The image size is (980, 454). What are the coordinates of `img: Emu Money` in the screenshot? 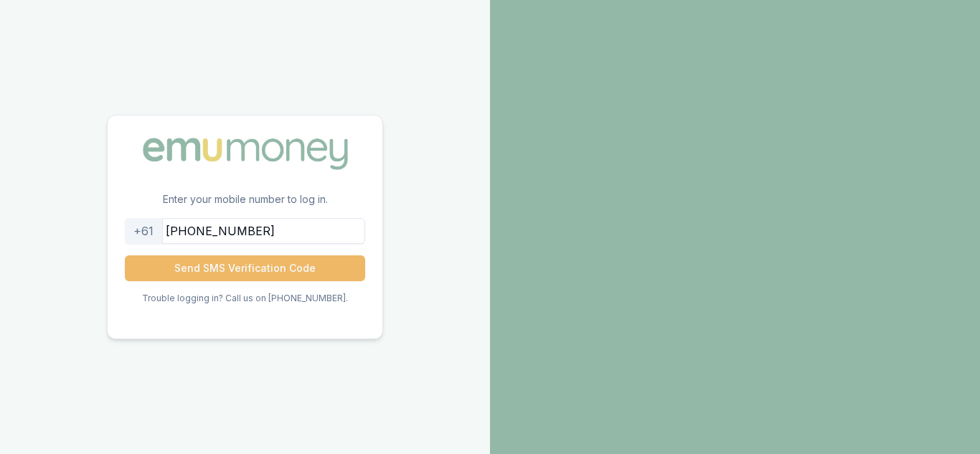 It's located at (246, 153).